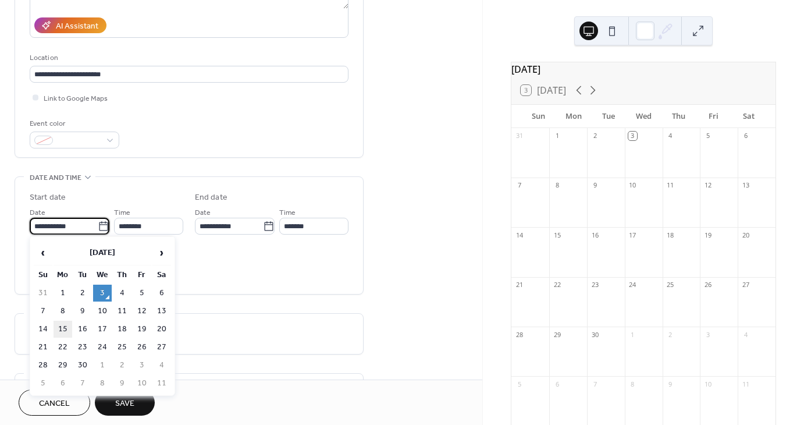  What do you see at coordinates (83, 329) in the screenshot?
I see `td: 16` at bounding box center [83, 329].